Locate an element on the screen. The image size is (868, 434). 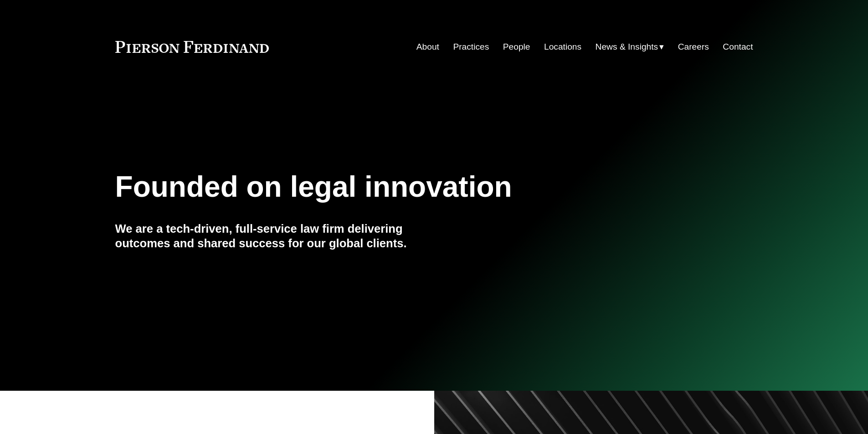
a: People is located at coordinates (516, 47).